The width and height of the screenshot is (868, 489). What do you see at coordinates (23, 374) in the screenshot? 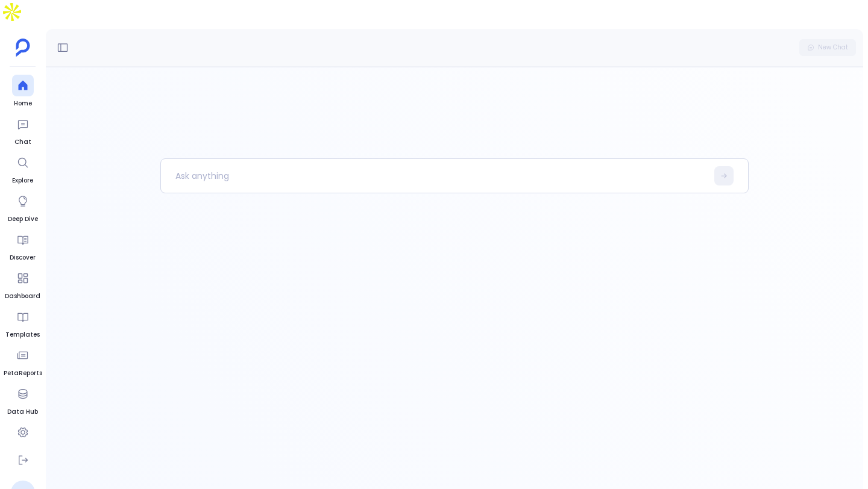
I see `span: PetaReports` at bounding box center [23, 374].